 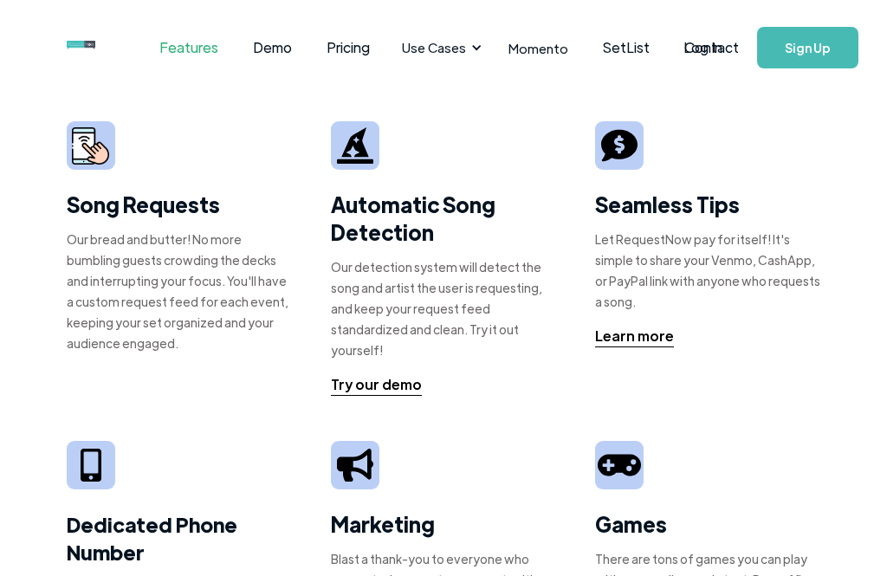 I want to click on strong: Song Requests, so click(x=143, y=204).